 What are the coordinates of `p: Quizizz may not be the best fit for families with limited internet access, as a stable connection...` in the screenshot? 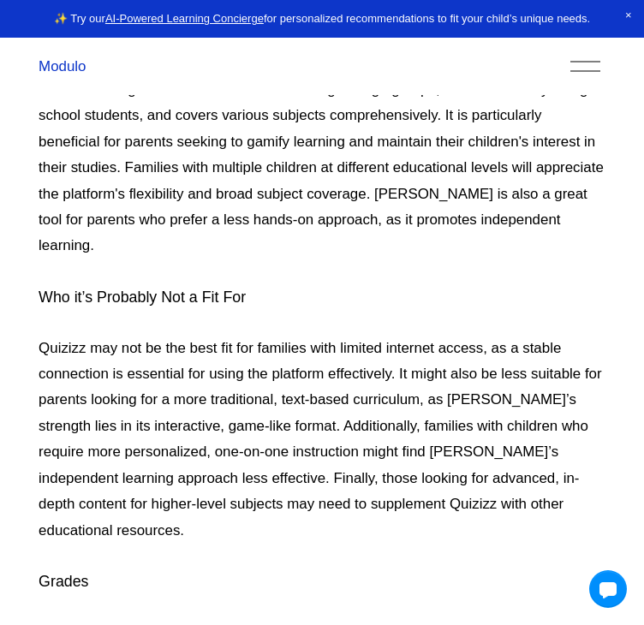 It's located at (322, 439).